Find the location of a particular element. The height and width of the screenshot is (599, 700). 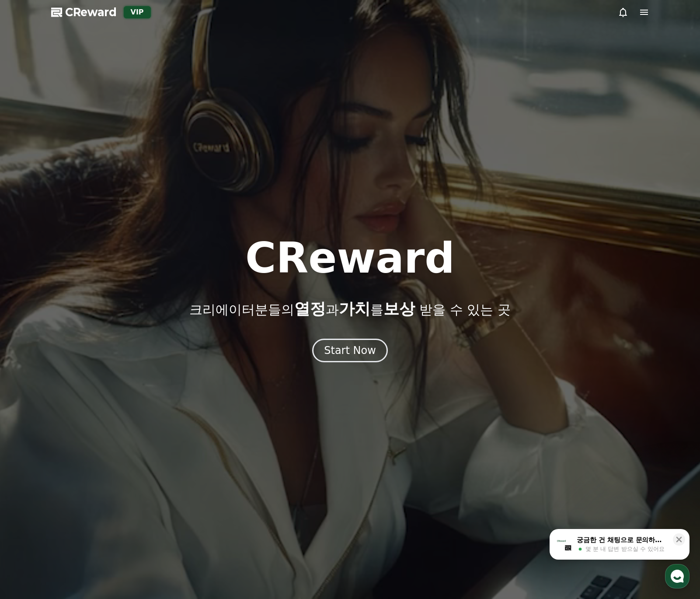

span: CReward is located at coordinates (91, 12).